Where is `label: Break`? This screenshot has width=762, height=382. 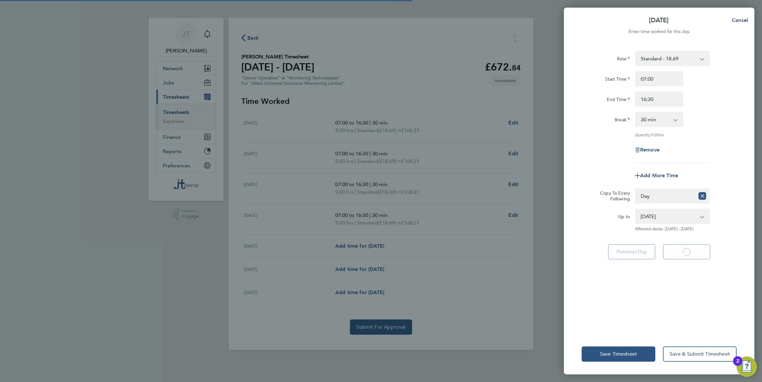 label: Break is located at coordinates (623, 121).